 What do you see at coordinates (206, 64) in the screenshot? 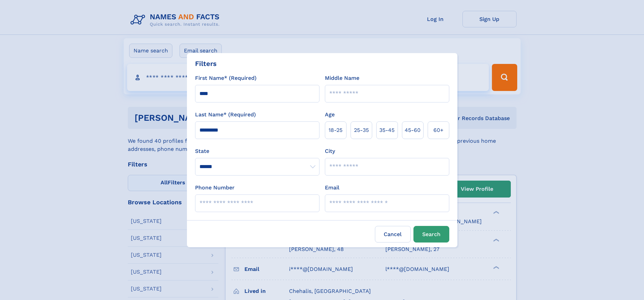
I see `div: Filters` at bounding box center [206, 64].